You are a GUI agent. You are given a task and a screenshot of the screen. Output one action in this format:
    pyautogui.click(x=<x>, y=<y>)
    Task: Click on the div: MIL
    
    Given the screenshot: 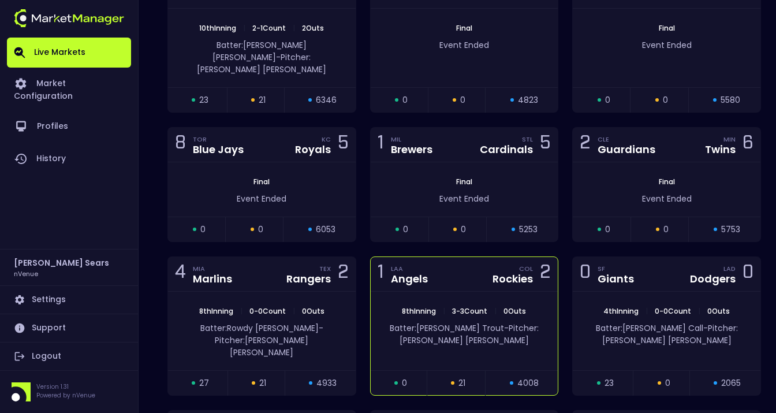 What is the action you would take?
    pyautogui.click(x=412, y=139)
    